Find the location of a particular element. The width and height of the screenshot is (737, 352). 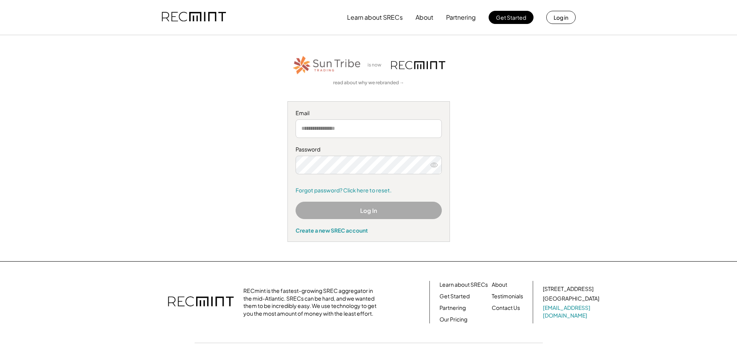

div: RECmint is the fastest-growing SREC aggregator in the mid-Atlantic. SRECs can be hard, and we wan... is located at coordinates (312, 302).